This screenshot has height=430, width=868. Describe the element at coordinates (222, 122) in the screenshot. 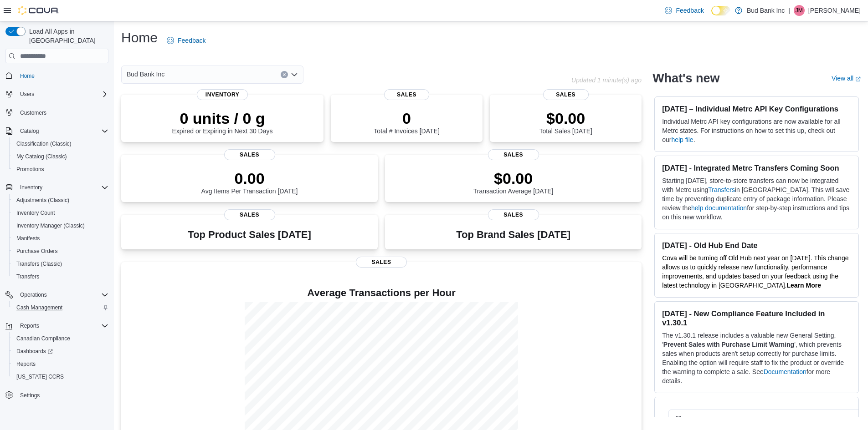

I see `div: Expired or Expiring in Next 30 Days` at that location.